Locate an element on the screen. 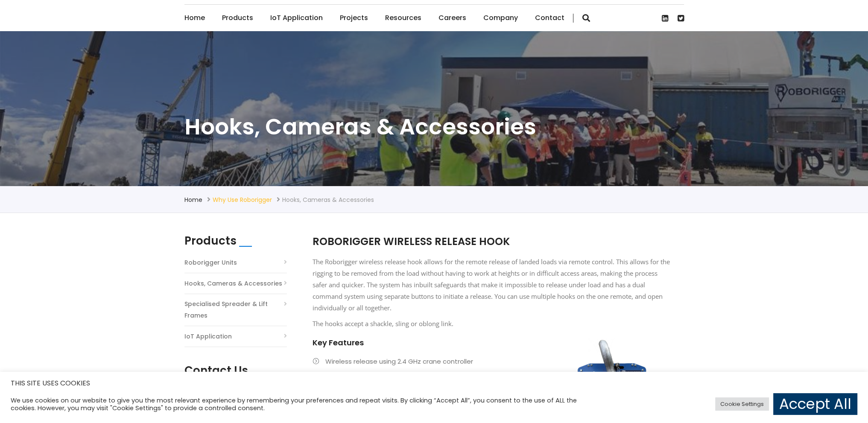 This screenshot has width=868, height=423. h5: THIS SITE USES COOKIES is located at coordinates (434, 384).